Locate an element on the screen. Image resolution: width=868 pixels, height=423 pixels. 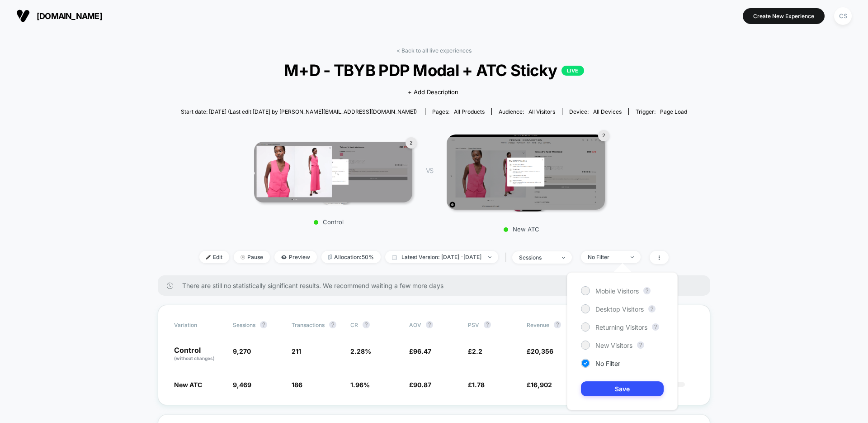
span: PSV is located at coordinates (474, 324).